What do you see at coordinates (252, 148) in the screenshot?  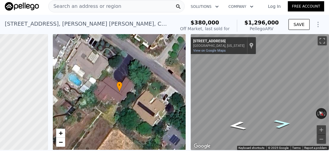 I see `button: Keyboard shortcuts` at bounding box center [252, 148].